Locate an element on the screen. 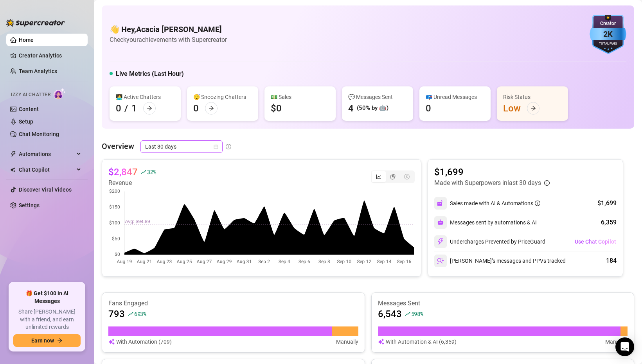  span: Use Chat Copilot is located at coordinates (595, 241).